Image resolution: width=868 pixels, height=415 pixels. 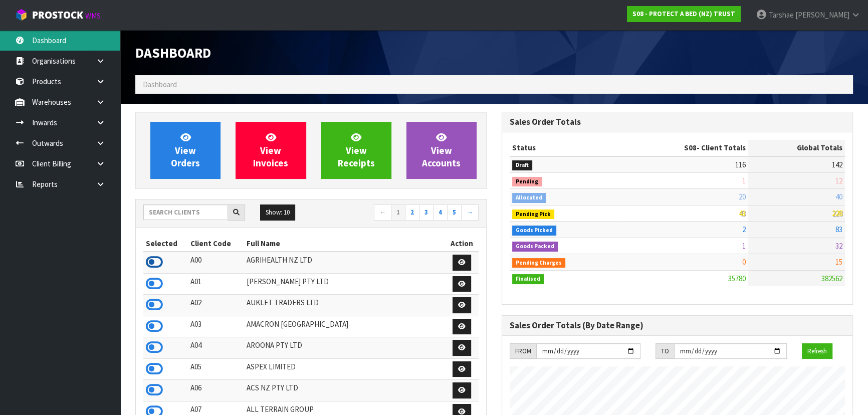 What do you see at coordinates (398, 212) in the screenshot?
I see `a: 1` at bounding box center [398, 212].